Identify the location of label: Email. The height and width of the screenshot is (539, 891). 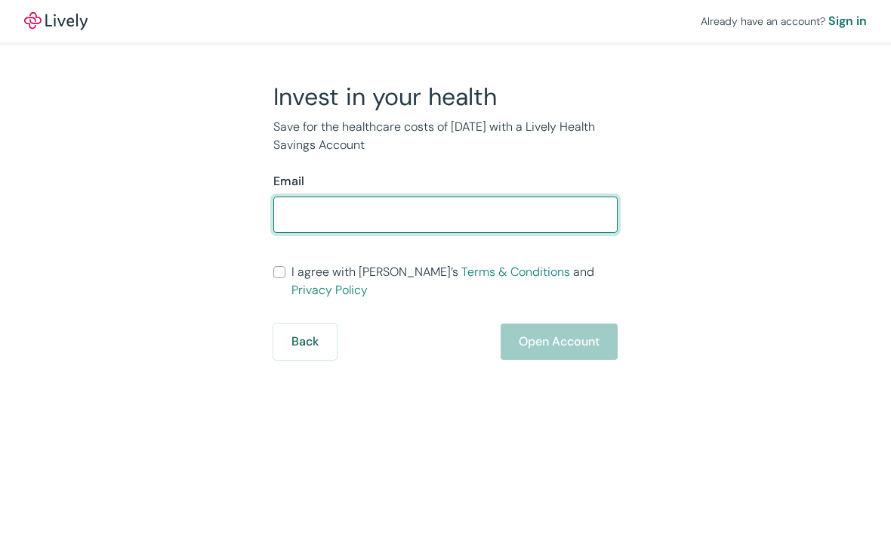
(289, 181).